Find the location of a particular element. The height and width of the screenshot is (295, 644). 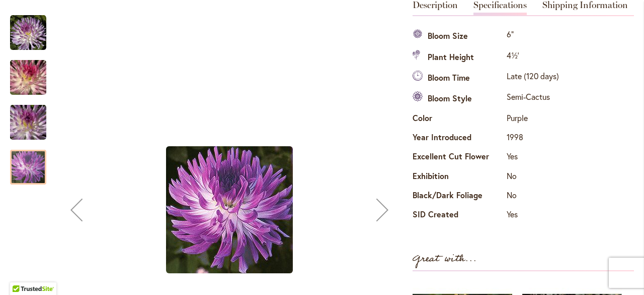

th: Exhibition is located at coordinates (458, 176).